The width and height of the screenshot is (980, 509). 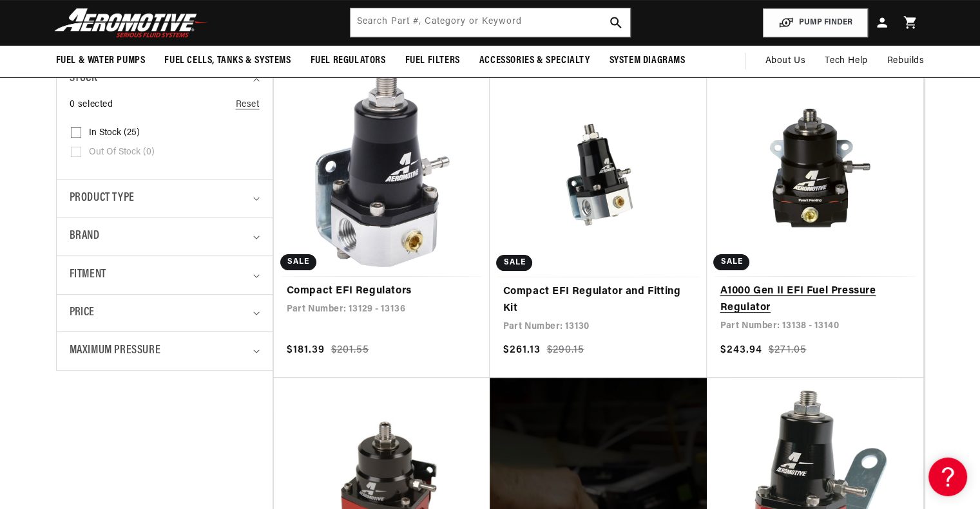 I want to click on span: In stock (25), so click(x=114, y=133).